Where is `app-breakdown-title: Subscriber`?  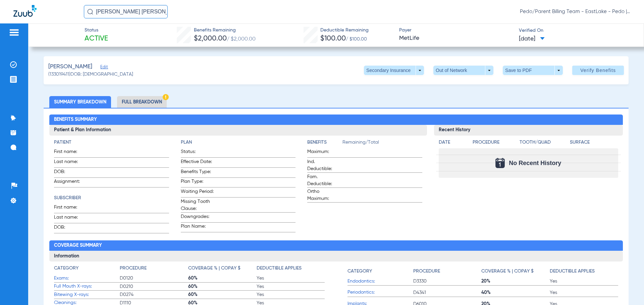 app-breakdown-title: Subscriber is located at coordinates (111, 198).